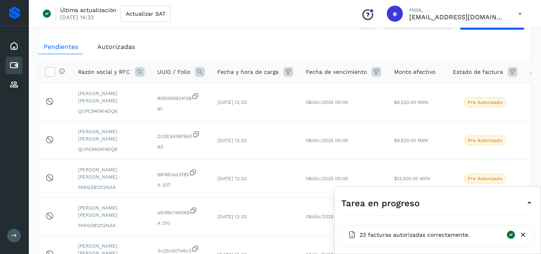 Image resolution: width=541 pixels, height=254 pixels. Describe the element at coordinates (415, 72) in the screenshot. I see `span: Monto efectivo` at that location.